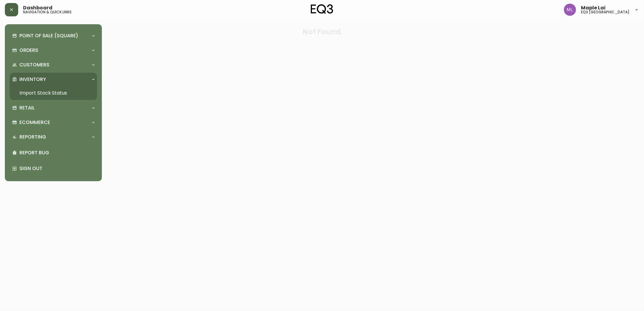 The height and width of the screenshot is (311, 644). I want to click on p: Orders, so click(29, 50).